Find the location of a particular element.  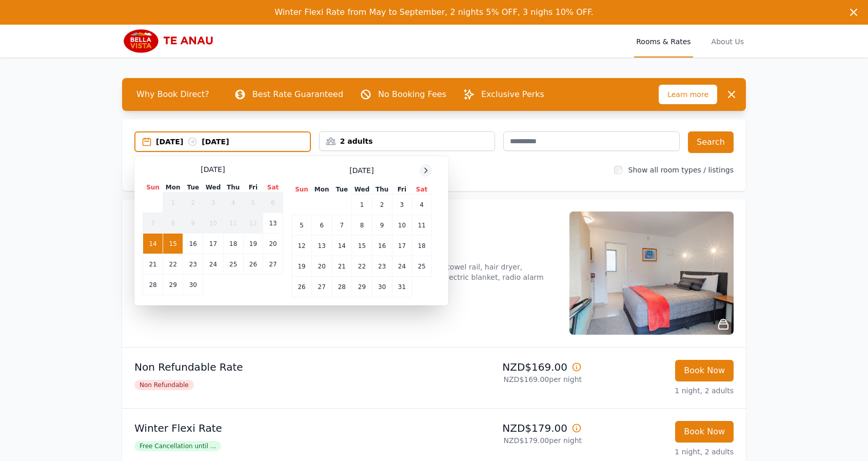

span: Rooms & Rates is located at coordinates (664, 41).